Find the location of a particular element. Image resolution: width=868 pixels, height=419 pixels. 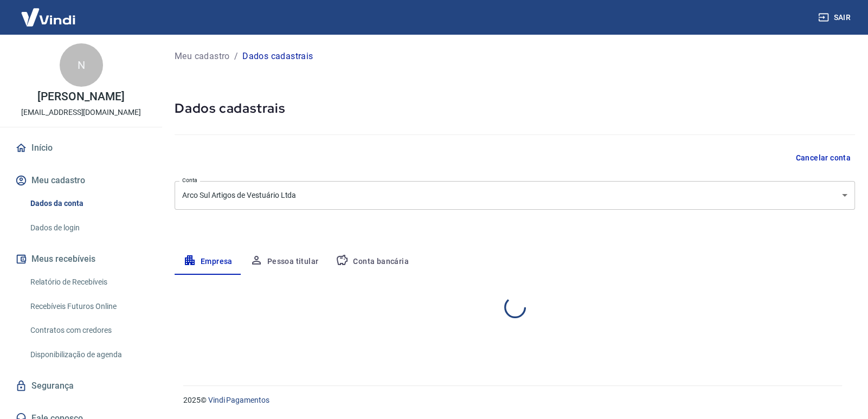

button: Cancelar conta is located at coordinates (823, 158).